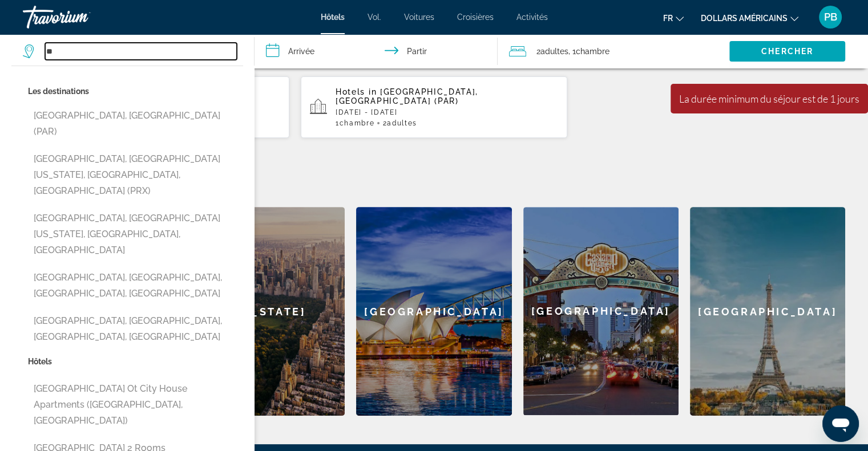 Image resolution: width=868 pixels, height=451 pixels. Describe the element at coordinates (399, 123) in the screenshot. I see `span: 2` at that location.